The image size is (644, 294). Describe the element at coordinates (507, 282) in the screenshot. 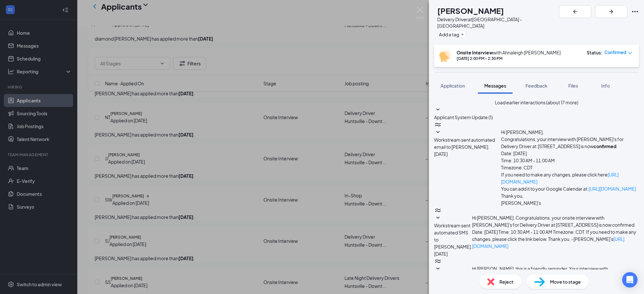

I see `span: Reject` at that location.